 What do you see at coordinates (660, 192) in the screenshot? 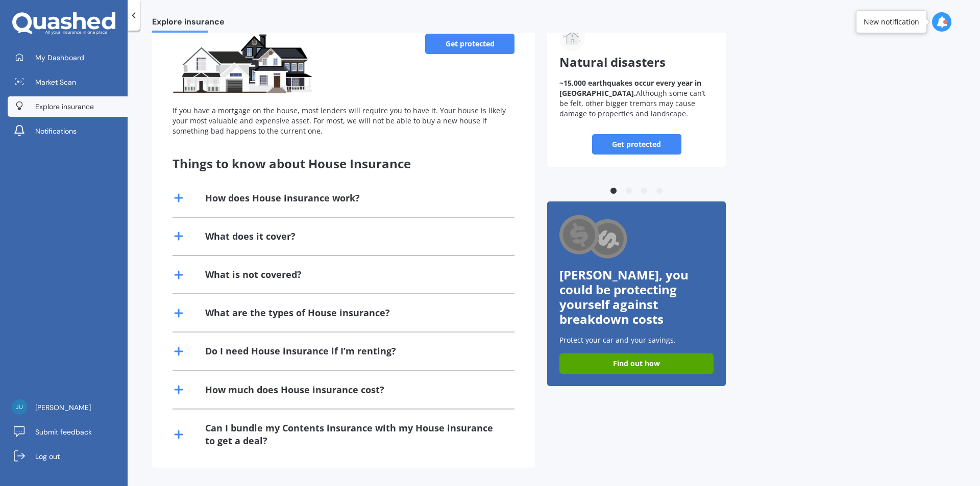
I see `button: 4` at bounding box center [660, 192].